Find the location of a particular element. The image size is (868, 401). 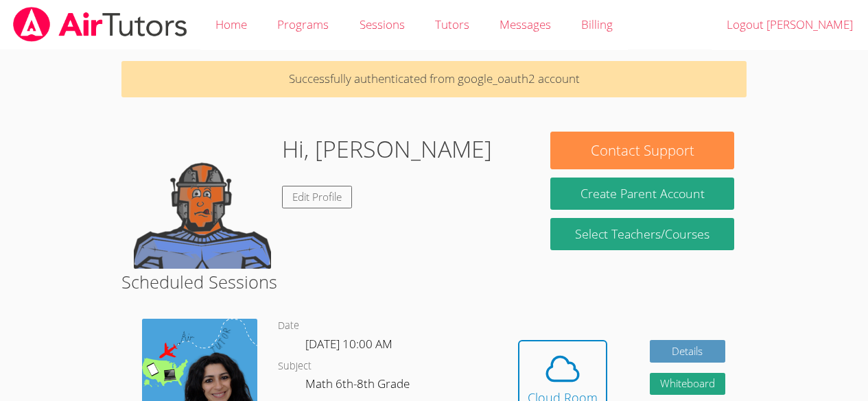

dt: Date is located at coordinates (288, 326).